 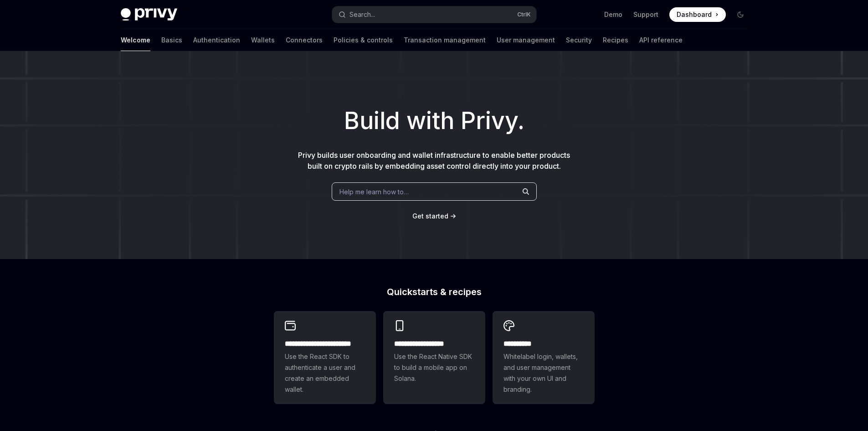 I want to click on a: Dashboard, so click(x=697, y=15).